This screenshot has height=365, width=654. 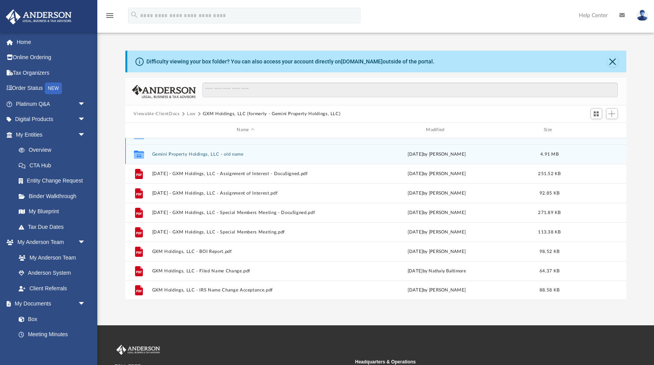 What do you see at coordinates (246, 252) in the screenshot?
I see `button: GXM Holdings, LLC - BOI Report.pdf` at bounding box center [246, 252].